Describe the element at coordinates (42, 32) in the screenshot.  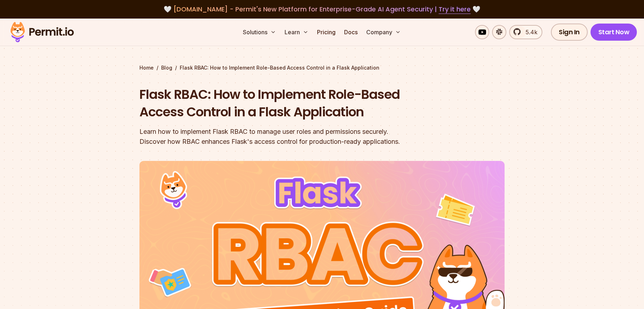
I see `img: Permit logo` at that location.